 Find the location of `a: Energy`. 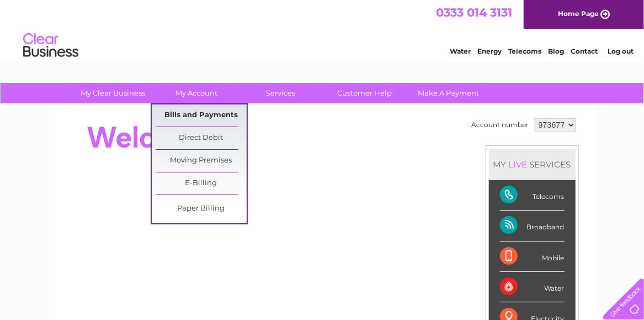

a: Energy is located at coordinates (489, 51).